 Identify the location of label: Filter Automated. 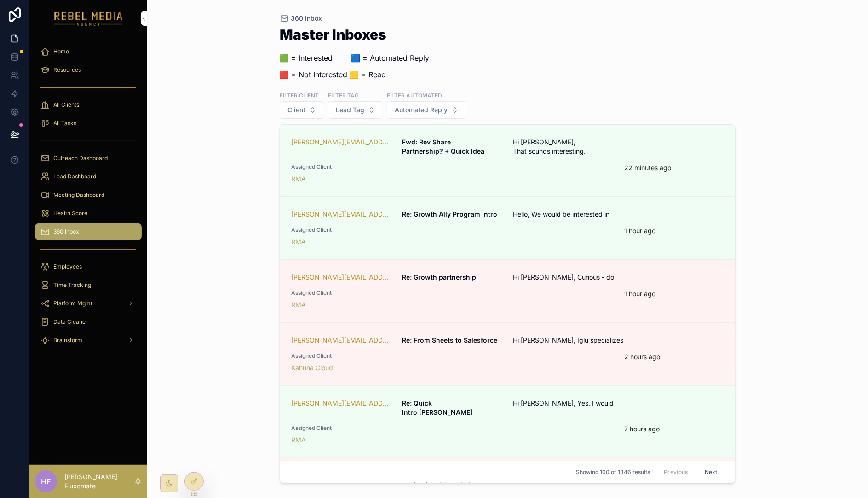
(414, 95).